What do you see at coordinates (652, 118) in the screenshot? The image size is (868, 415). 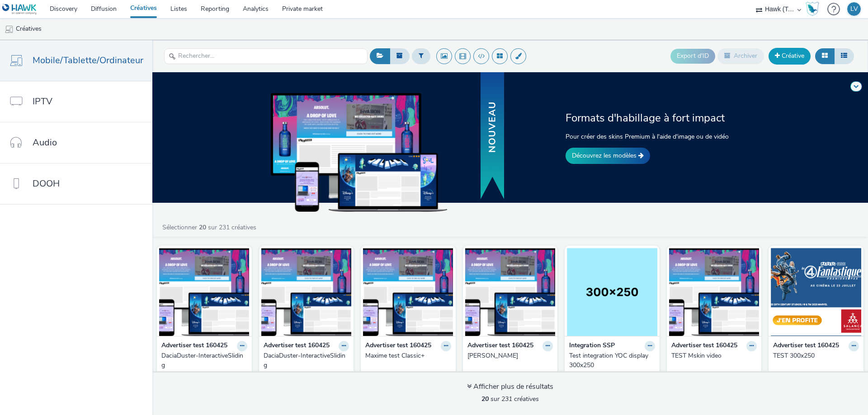 I see `h2: Formats d'habillage à fort impact` at bounding box center [652, 118].